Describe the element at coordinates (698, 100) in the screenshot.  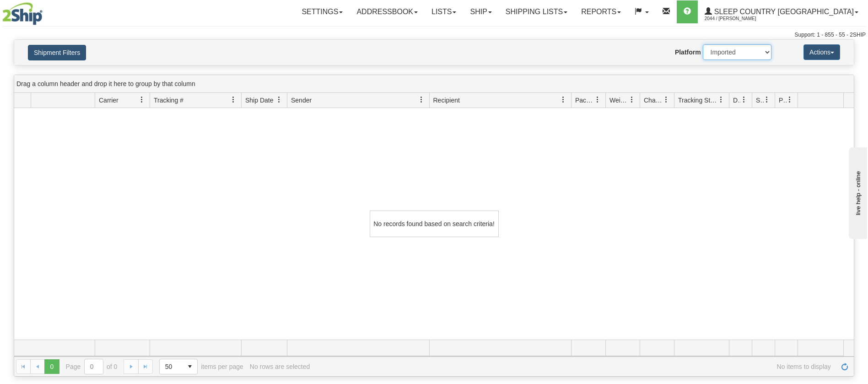
I see `span: Tracking Status` at that location.